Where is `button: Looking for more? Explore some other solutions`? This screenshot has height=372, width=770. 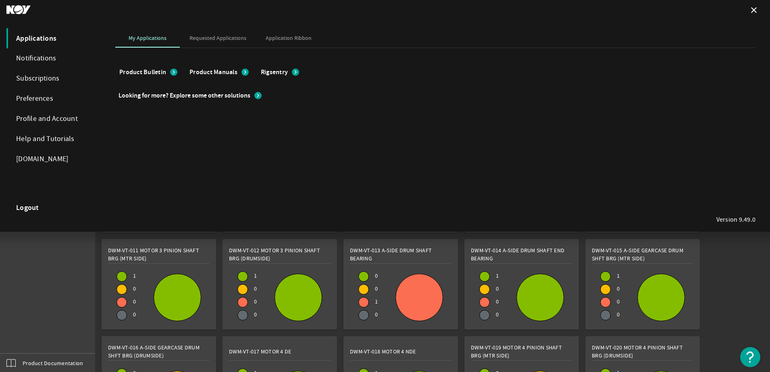 button: Looking for more? Explore some other solutions is located at coordinates (191, 96).